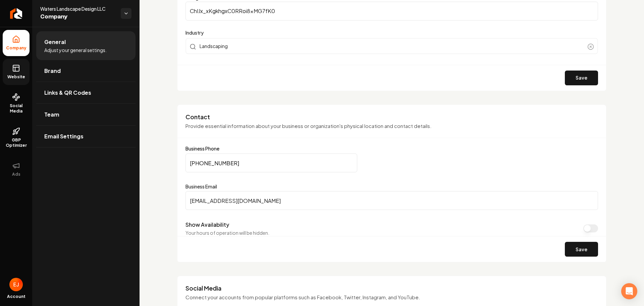 This screenshot has height=306, width=644. Describe the element at coordinates (392, 187) in the screenshot. I see `label: Business Email` at that location.